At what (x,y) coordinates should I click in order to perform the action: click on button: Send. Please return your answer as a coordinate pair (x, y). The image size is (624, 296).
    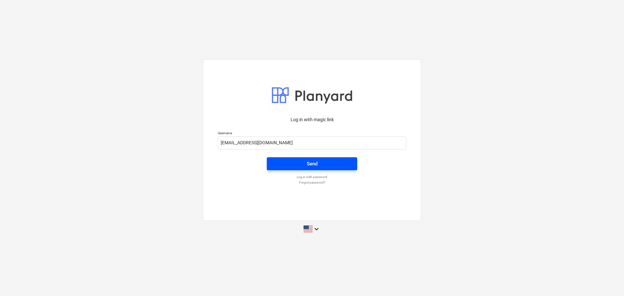
    Looking at the image, I should click on (312, 164).